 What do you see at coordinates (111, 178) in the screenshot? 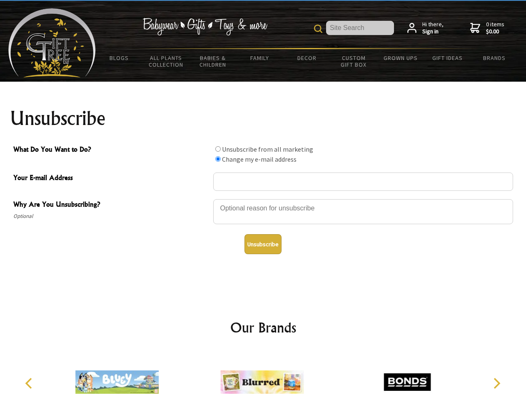
I see `span: Your E-mail Address` at bounding box center [111, 178].